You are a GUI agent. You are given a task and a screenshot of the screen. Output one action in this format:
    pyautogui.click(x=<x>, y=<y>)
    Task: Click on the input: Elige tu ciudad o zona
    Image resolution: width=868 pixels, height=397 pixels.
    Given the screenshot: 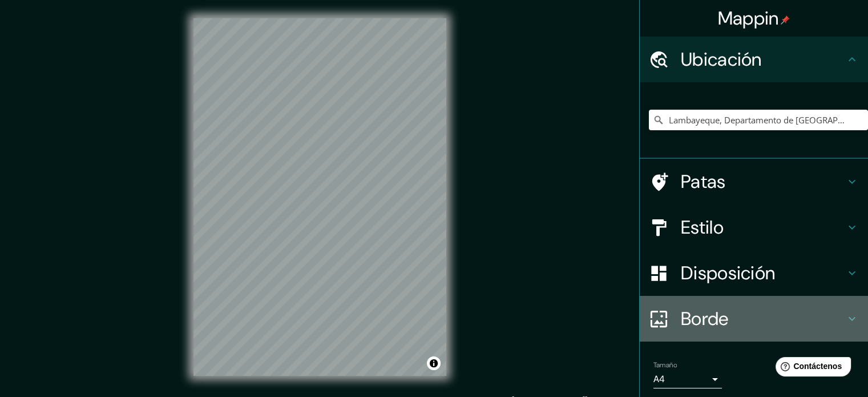 What is the action you would take?
    pyautogui.click(x=758, y=120)
    